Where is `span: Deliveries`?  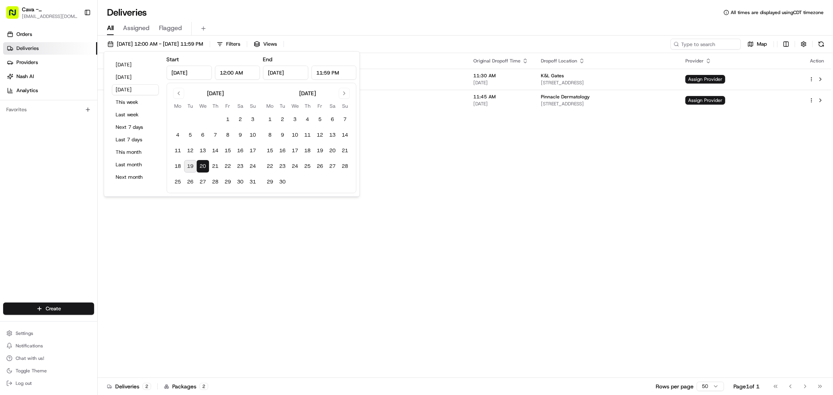
span: Deliveries is located at coordinates (27, 48).